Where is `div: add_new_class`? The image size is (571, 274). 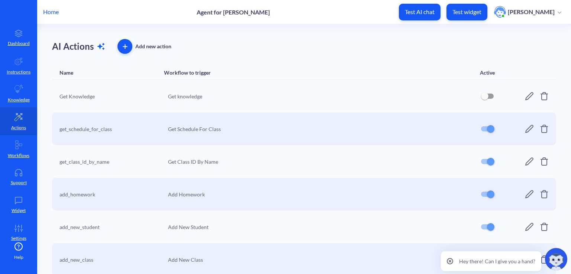 div: add_new_class is located at coordinates (112, 260).